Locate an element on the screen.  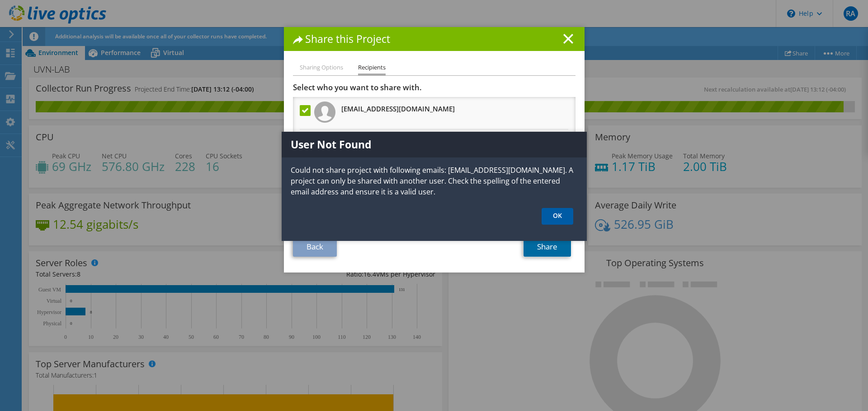
h1: Share this Project is located at coordinates (434, 39).